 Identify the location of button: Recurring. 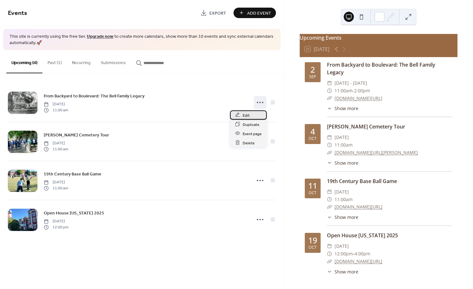
(81, 61).